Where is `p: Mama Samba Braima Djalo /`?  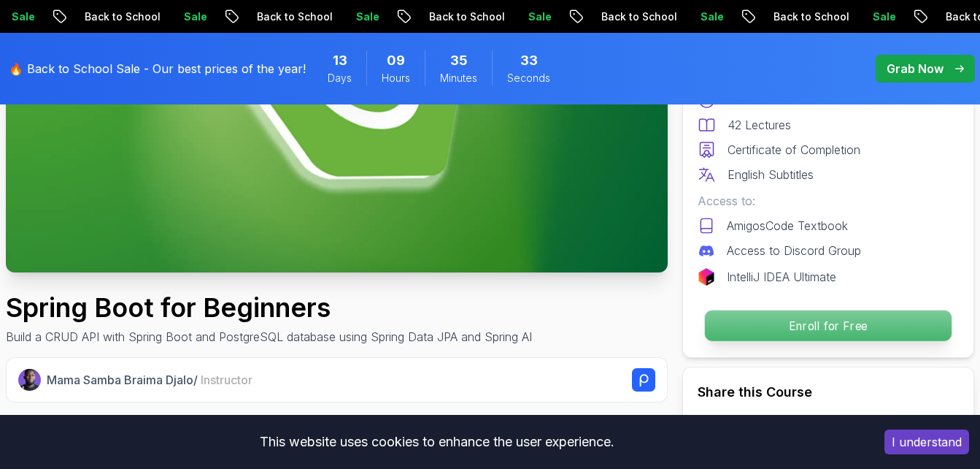
p: Mama Samba Braima Djalo / is located at coordinates (150, 380).